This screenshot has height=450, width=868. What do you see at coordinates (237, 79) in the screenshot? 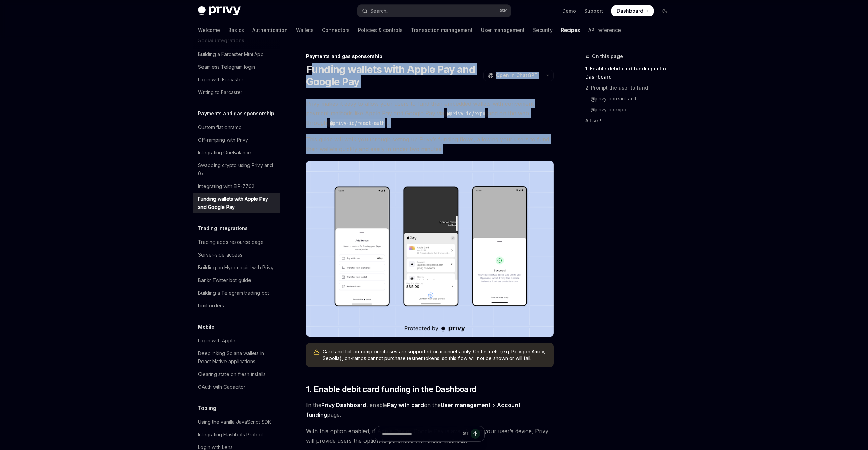
I see `a: Login with Farcaster` at bounding box center [237, 79].